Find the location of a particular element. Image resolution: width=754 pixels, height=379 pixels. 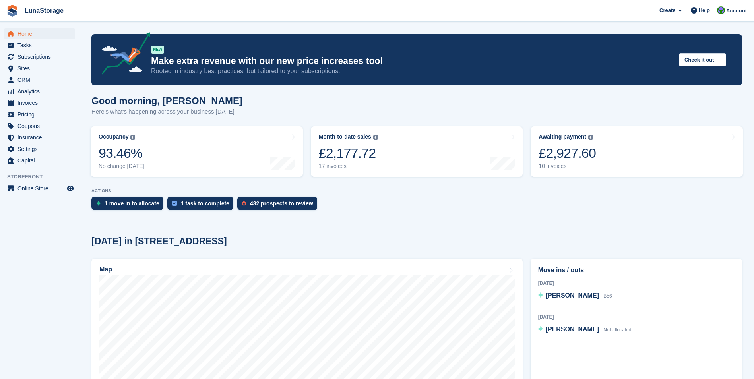

span: CRM is located at coordinates (41, 80).